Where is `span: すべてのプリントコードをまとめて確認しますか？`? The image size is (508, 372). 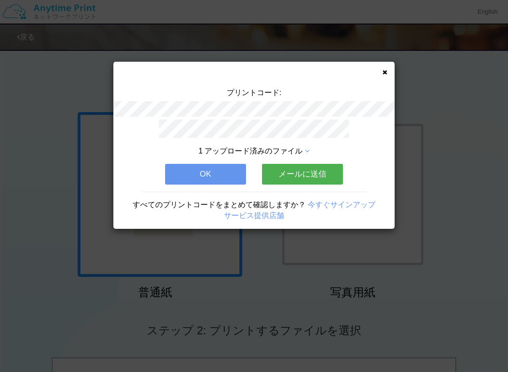 span: すべてのプリントコードをまとめて確認しますか？ is located at coordinates (219, 204).